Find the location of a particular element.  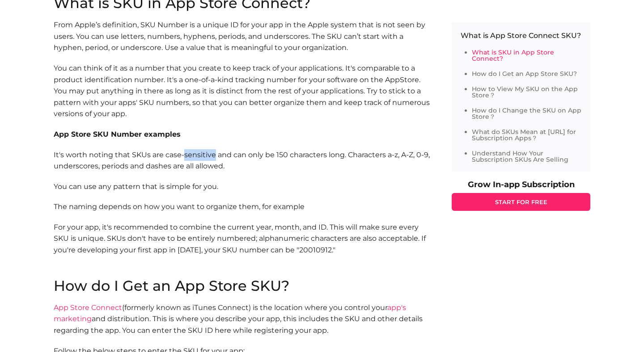

p: From Apple’s definition, SKU Number is a unique ID for your app in the Apple system that is not s... is located at coordinates (244, 36).